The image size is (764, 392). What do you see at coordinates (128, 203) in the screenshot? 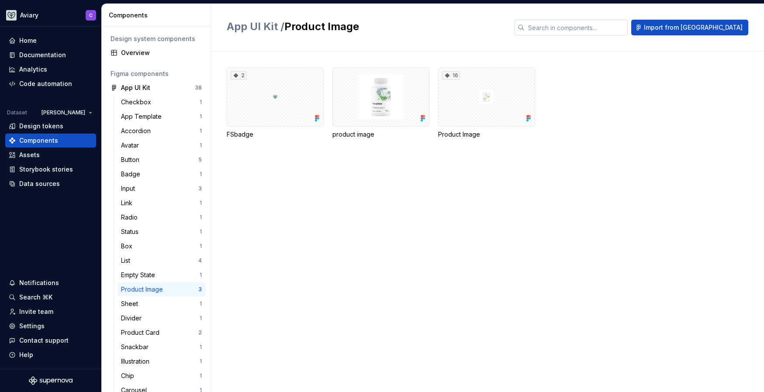
I see `div: Link` at bounding box center [128, 203].